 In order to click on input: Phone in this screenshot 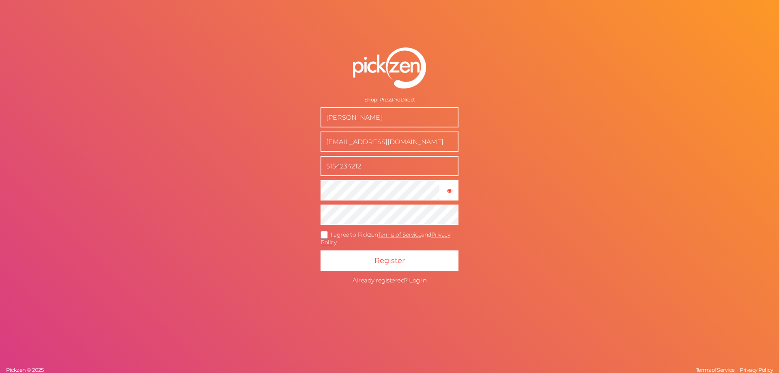, I will do `click(389, 166)`.